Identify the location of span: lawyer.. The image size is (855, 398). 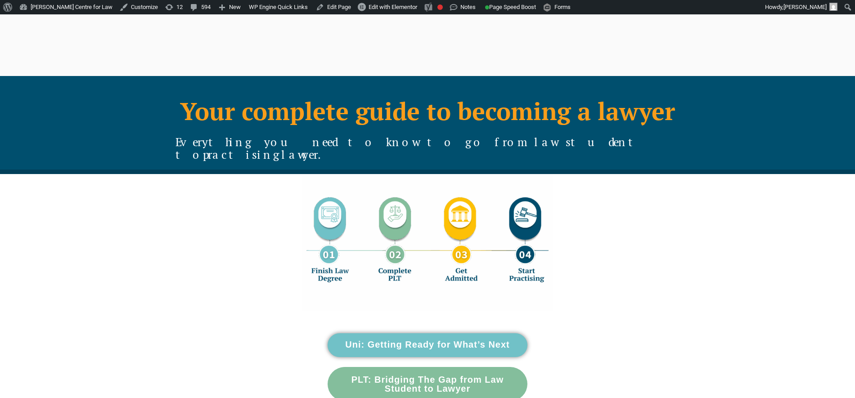
(302, 154).